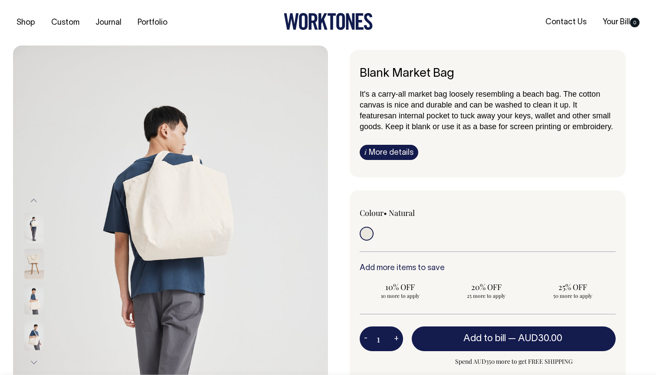  Describe the element at coordinates (402, 213) in the screenshot. I see `label: Natural` at that location.